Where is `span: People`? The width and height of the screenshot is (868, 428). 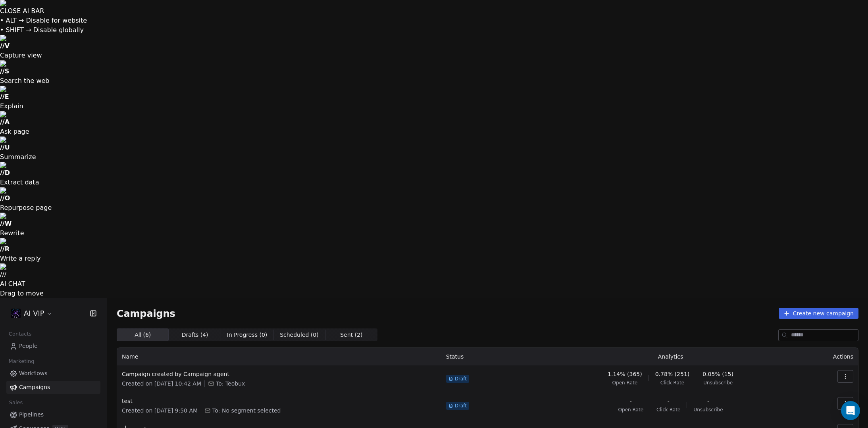
span: People is located at coordinates (28, 346).